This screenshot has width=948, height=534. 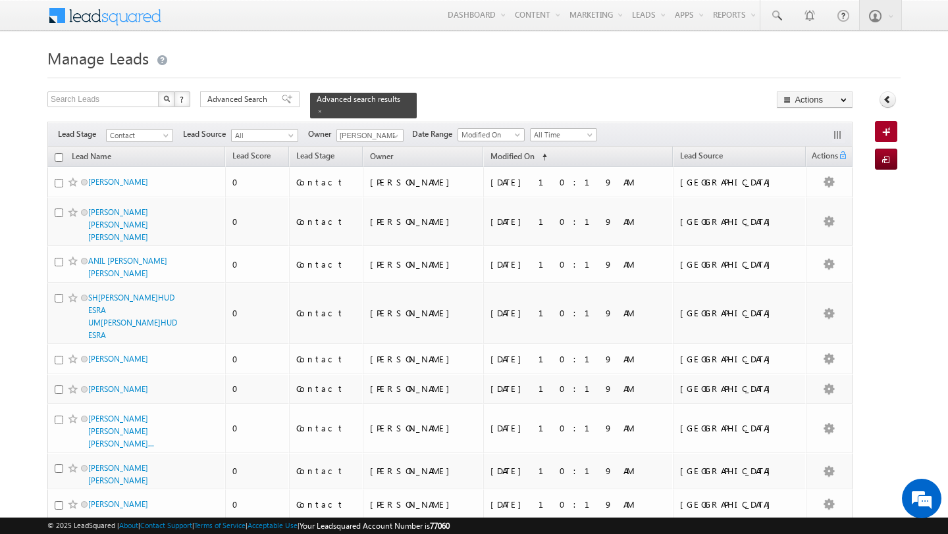 I want to click on a: All Time, so click(x=563, y=135).